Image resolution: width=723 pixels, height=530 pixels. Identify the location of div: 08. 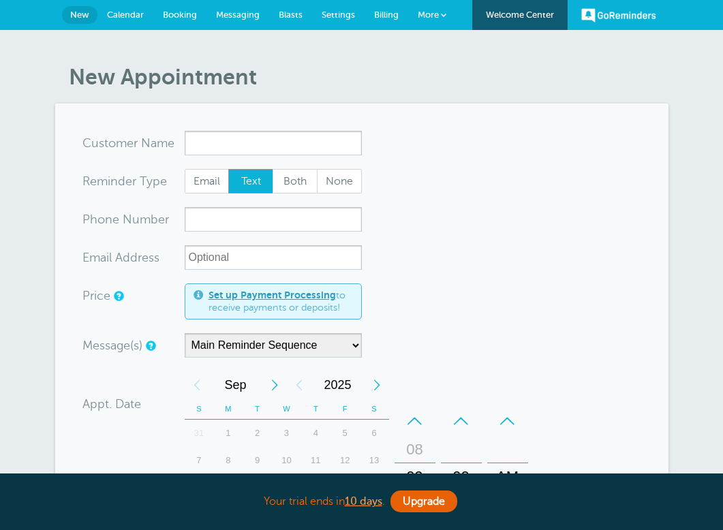
(415, 450).